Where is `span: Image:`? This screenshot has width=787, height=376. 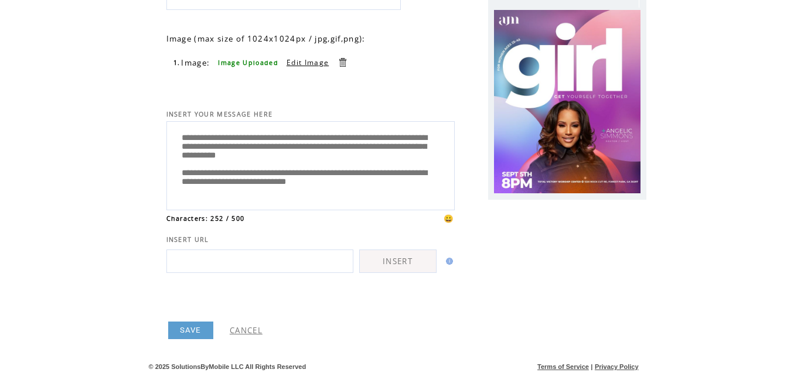 span: Image: is located at coordinates (195, 63).